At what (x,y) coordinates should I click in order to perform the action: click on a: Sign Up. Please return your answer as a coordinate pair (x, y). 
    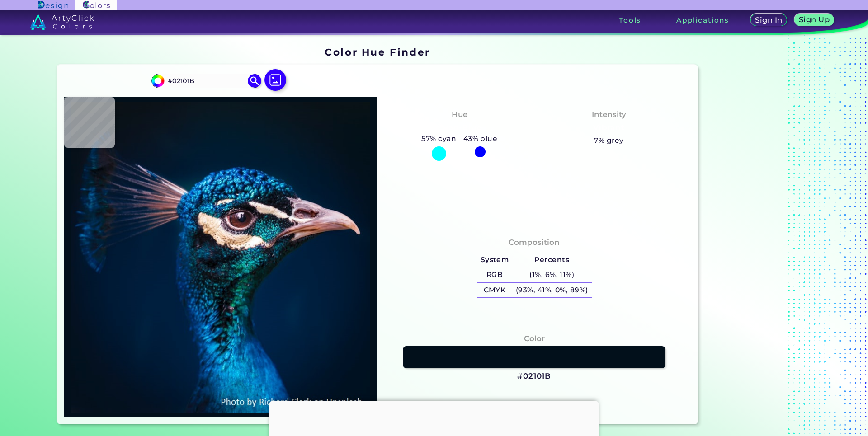
    Looking at the image, I should click on (813, 20).